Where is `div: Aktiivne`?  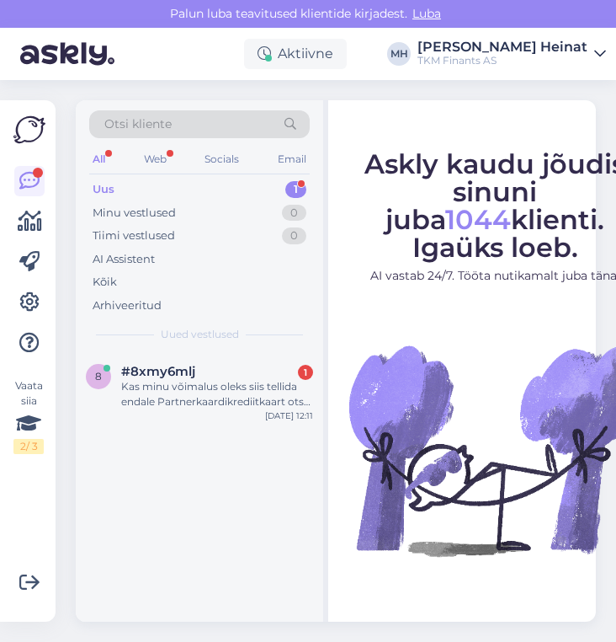 div: Aktiivne is located at coordinates (296, 54).